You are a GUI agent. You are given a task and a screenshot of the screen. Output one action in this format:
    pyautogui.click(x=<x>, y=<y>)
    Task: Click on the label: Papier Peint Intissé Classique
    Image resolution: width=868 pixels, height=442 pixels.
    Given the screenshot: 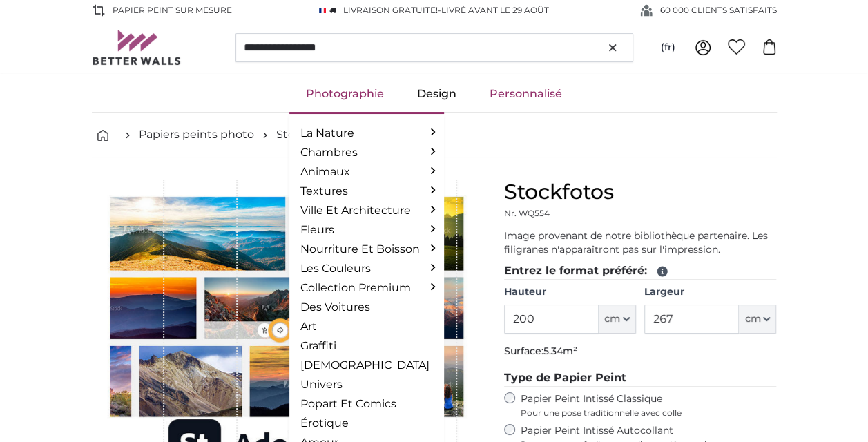 What is the action you would take?
    pyautogui.click(x=648, y=405)
    